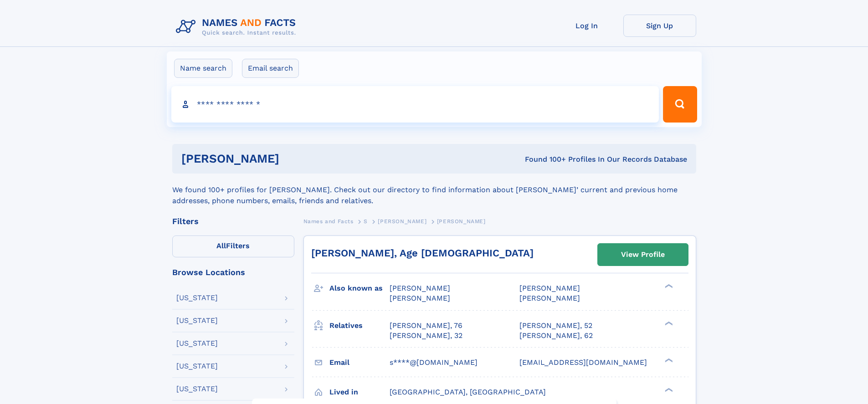 The image size is (868, 404). Describe the element at coordinates (328, 221) in the screenshot. I see `a: Names and Facts` at that location.